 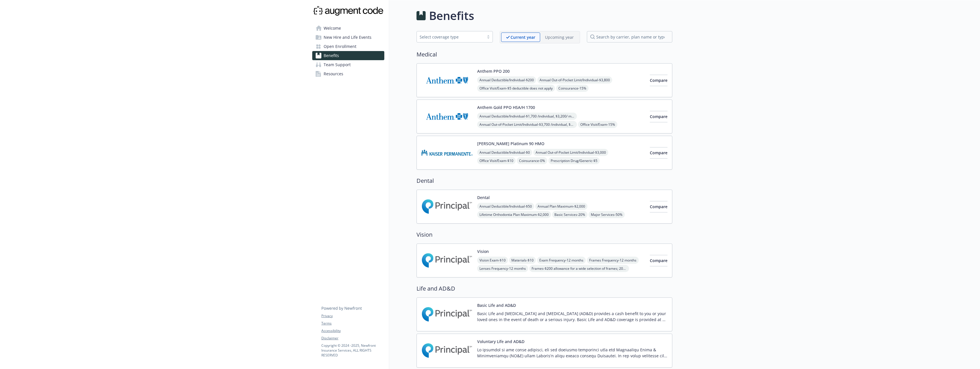 I want to click on span: Major Services - 50%, so click(x=607, y=215).